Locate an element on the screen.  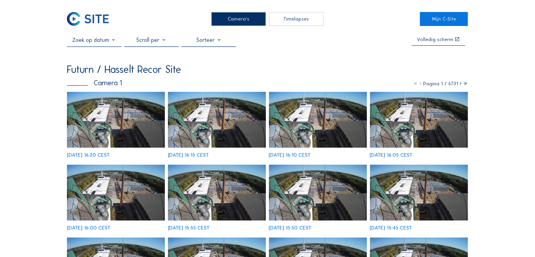
img: image_53299605 is located at coordinates (116, 119).